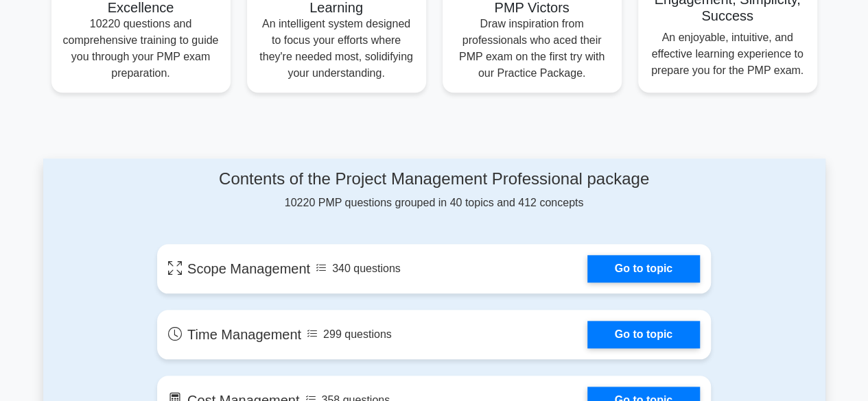 The height and width of the screenshot is (401, 868). What do you see at coordinates (434, 190) in the screenshot?
I see `div: 10220 PMP questions grouped in 40 topics and 412 concepts` at bounding box center [434, 190].